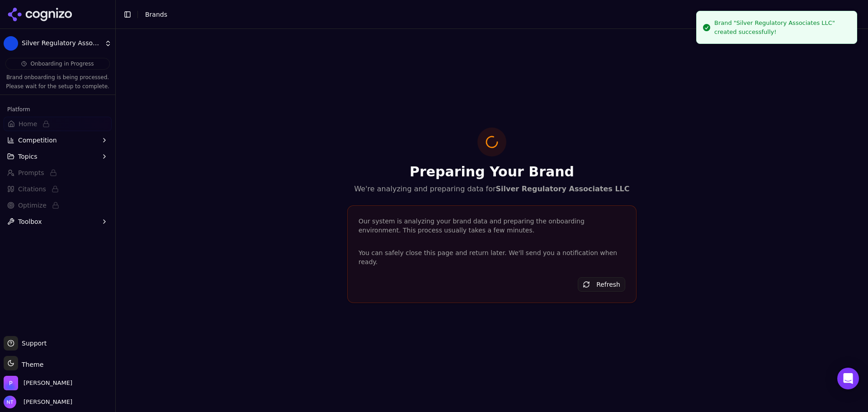 The width and height of the screenshot is (868, 412). I want to click on img: Nate Tower, so click(10, 402).